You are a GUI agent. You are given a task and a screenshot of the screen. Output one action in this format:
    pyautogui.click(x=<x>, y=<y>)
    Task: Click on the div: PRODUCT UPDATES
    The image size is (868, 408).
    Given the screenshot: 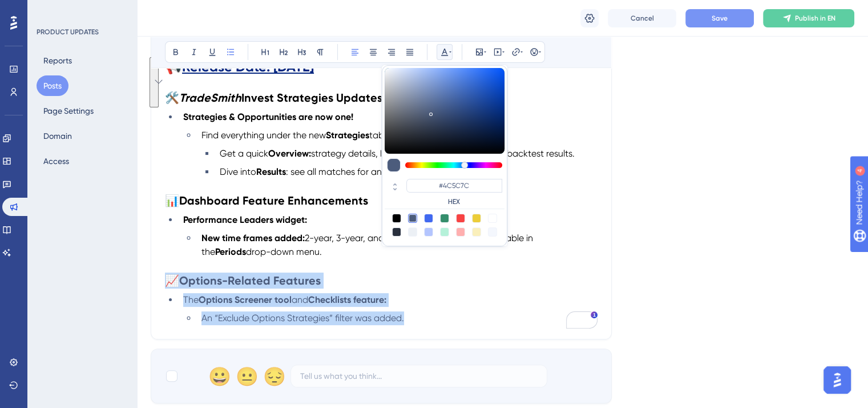 What is the action you would take?
    pyautogui.click(x=67, y=32)
    